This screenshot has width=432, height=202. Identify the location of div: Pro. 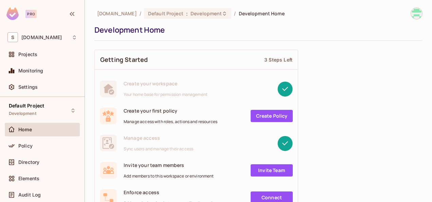
(31, 14).